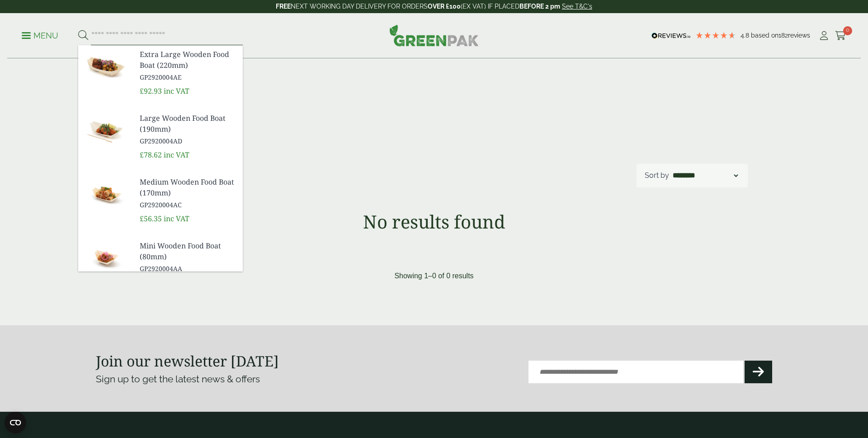 This screenshot has width=868, height=438. Describe the element at coordinates (434, 222) in the screenshot. I see `h1: No results found` at that location.